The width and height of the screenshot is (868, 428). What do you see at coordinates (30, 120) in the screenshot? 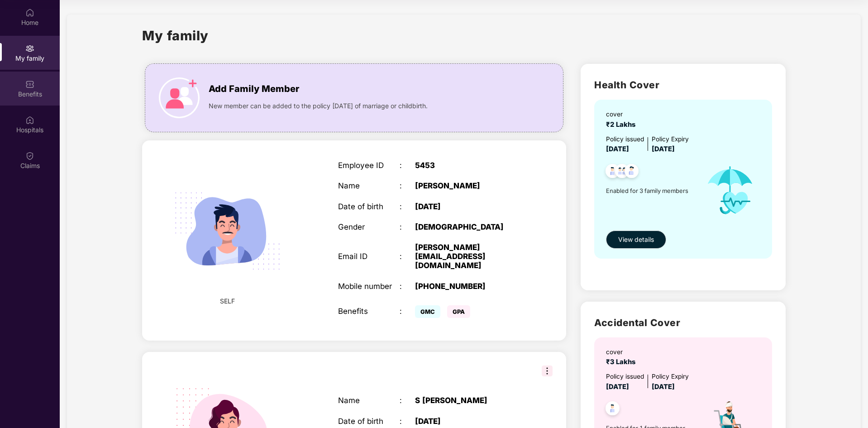
I see `img: svg+xml;base64,PHN2ZyBpZD0iSG9zcGl0YWxzIiB4bWxucz0iaHR0cDovL3d3dy53My5vcmcvMjAwMC9zdmciIHdpZHRoPS...` at bounding box center [30, 120].